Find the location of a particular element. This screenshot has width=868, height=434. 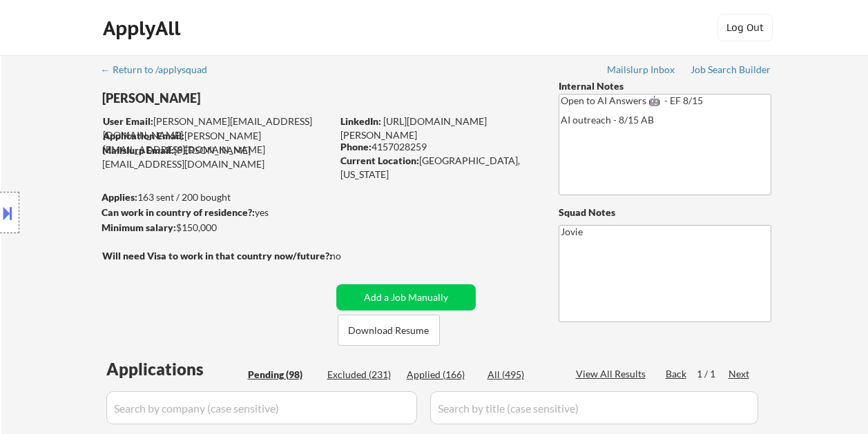

a: ← Return to /applysquad is located at coordinates (160, 71).